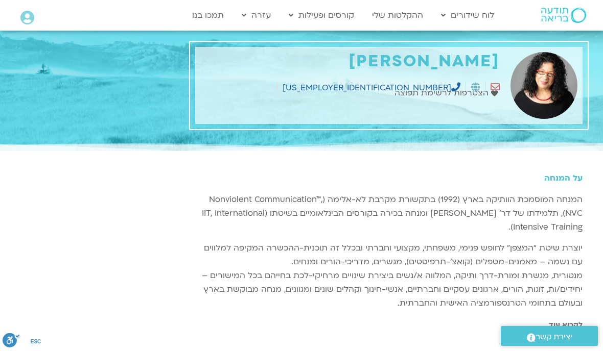  What do you see at coordinates (549, 336) in the screenshot?
I see `a: יצירת קשר` at bounding box center [549, 336].